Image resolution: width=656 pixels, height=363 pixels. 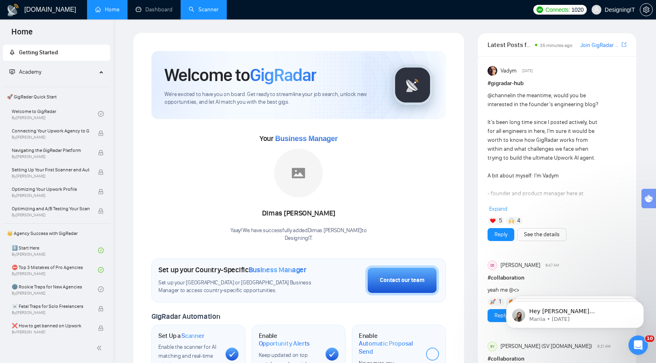 What do you see at coordinates (38, 52) in the screenshot?
I see `span: Getting Started` at bounding box center [38, 52].